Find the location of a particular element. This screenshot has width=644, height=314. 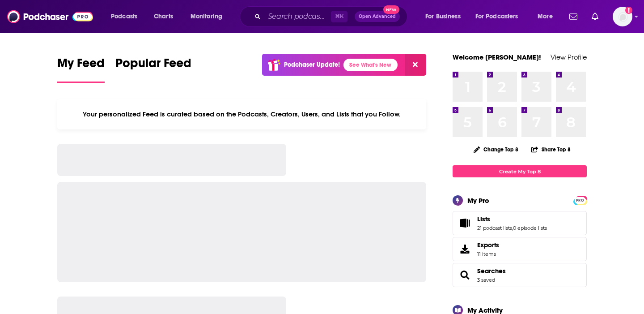

a: Create My Top 8 is located at coordinates (520, 171).